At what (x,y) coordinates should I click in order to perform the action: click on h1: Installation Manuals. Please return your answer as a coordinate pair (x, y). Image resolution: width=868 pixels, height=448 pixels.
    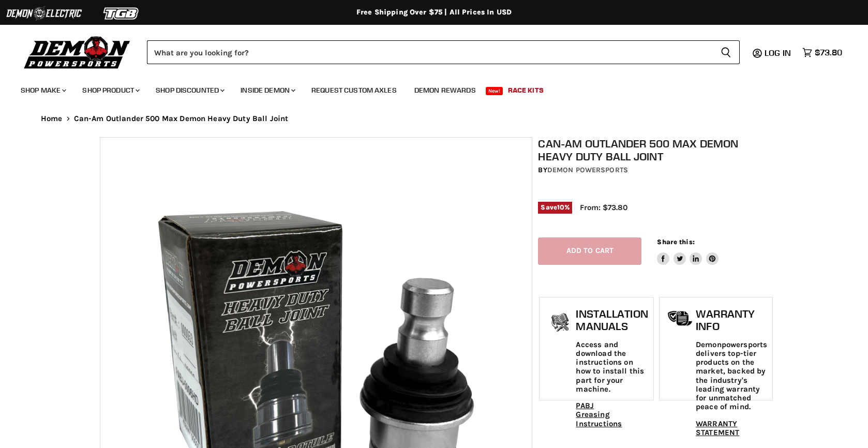
    Looking at the image, I should click on (611, 319).